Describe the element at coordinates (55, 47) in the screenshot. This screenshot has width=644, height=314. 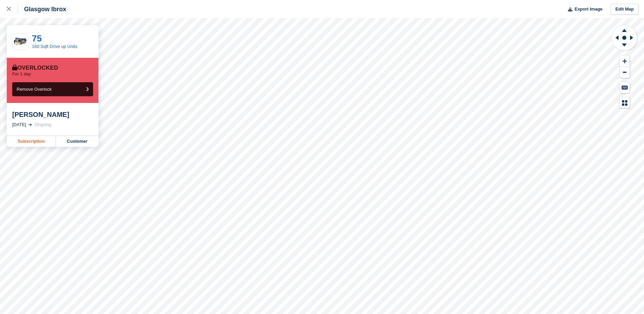
I see `a: 160 Sqft Drive up Units` at that location.